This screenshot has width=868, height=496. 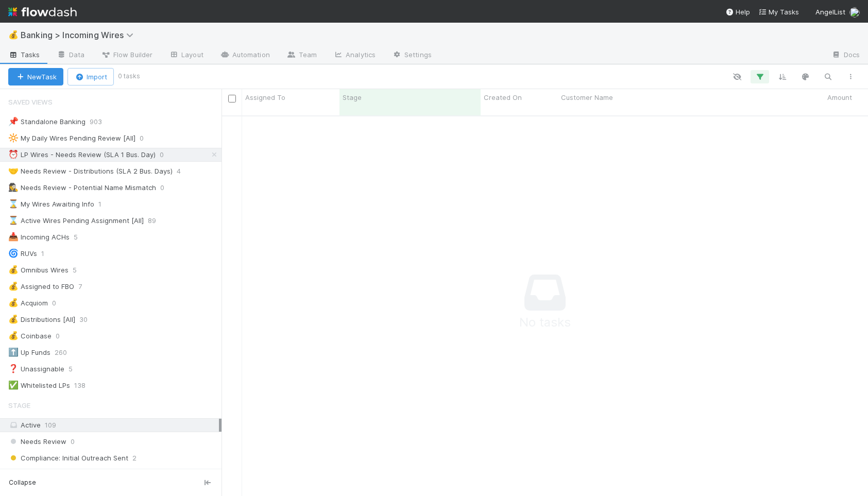 What do you see at coordinates (68, 458) in the screenshot?
I see `span: Compliance: Initial Outreach Sent` at bounding box center [68, 458].